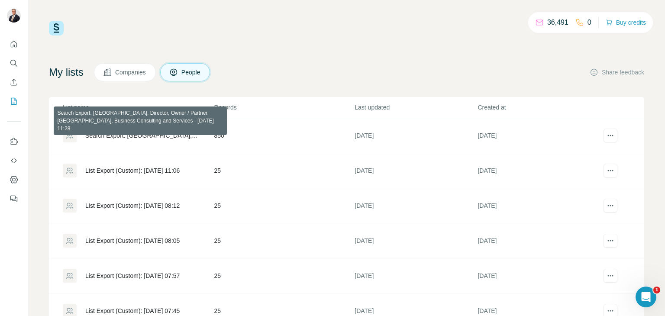 This screenshot has height=316, width=665. I want to click on button: Quick start, so click(14, 44).